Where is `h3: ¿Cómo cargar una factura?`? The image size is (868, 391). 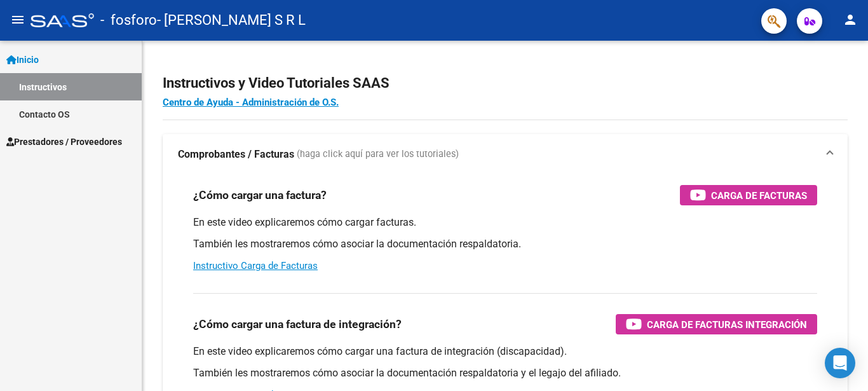 h3: ¿Cómo cargar una factura? is located at coordinates (260, 195).